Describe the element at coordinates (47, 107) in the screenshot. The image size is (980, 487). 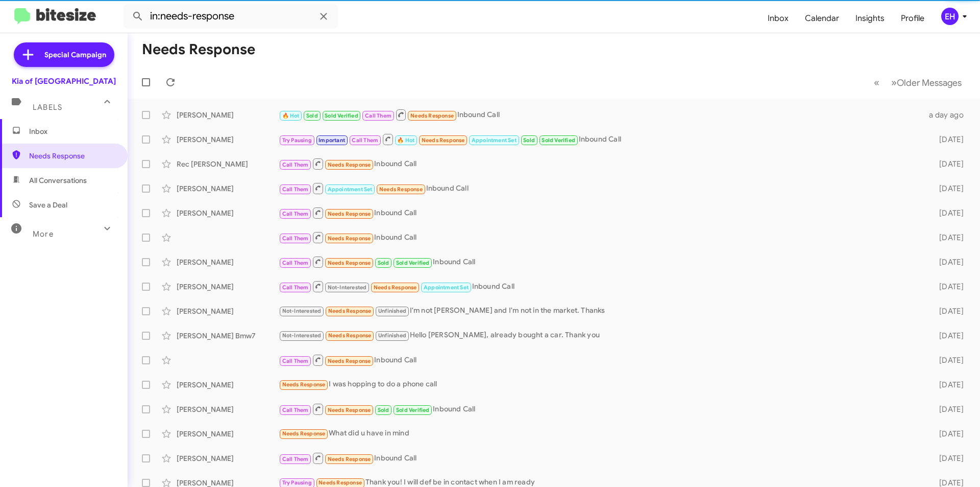
I see `span: Labels` at that location.